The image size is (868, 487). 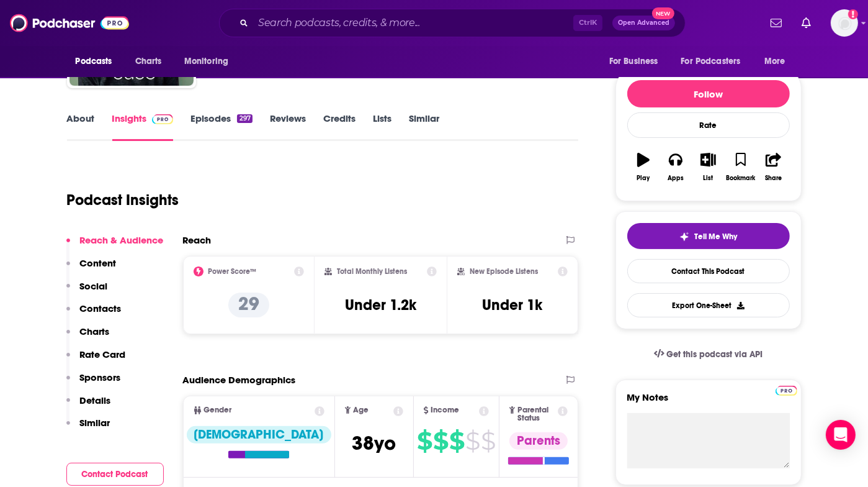 I want to click on span: Age, so click(x=361, y=410).